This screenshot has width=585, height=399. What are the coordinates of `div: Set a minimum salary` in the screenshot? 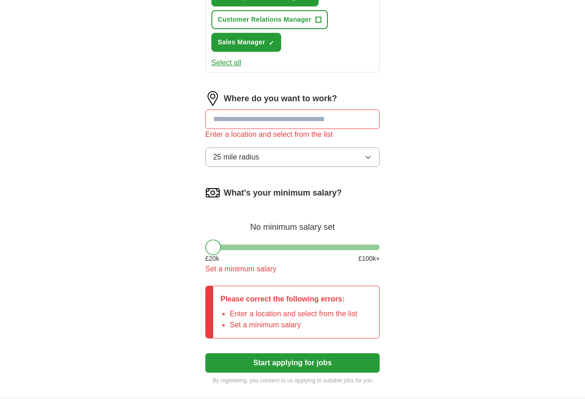 It's located at (293, 269).